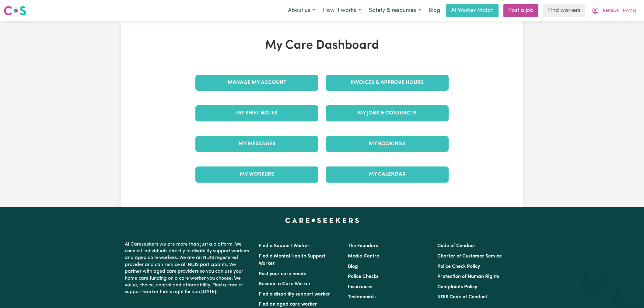 This screenshot has height=308, width=644. Describe the element at coordinates (342, 11) in the screenshot. I see `button: How it works` at that location.